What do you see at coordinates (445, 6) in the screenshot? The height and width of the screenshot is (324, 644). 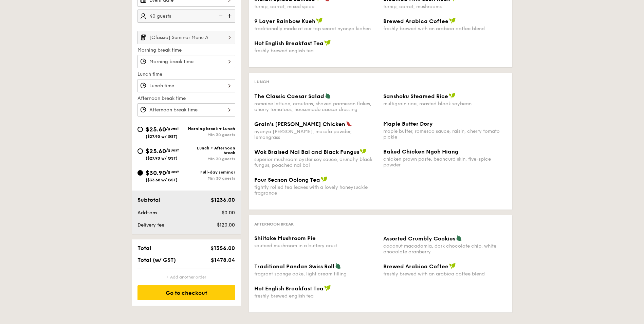 I see `div: turnip, carrot, mushrooms` at bounding box center [445, 6].